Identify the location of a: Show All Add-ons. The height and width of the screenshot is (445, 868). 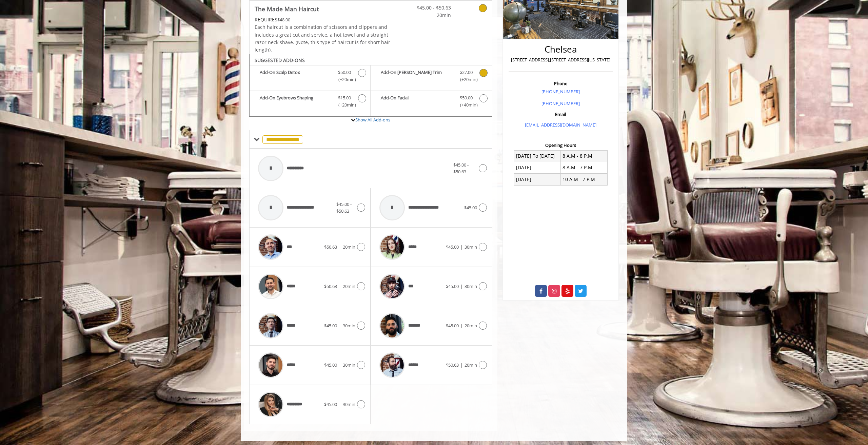
(373, 120).